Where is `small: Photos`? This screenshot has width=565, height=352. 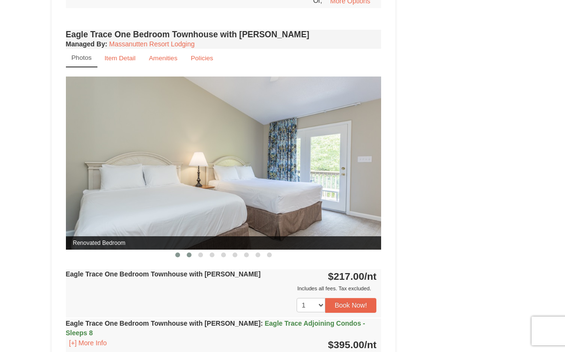
small: Photos is located at coordinates (82, 57).